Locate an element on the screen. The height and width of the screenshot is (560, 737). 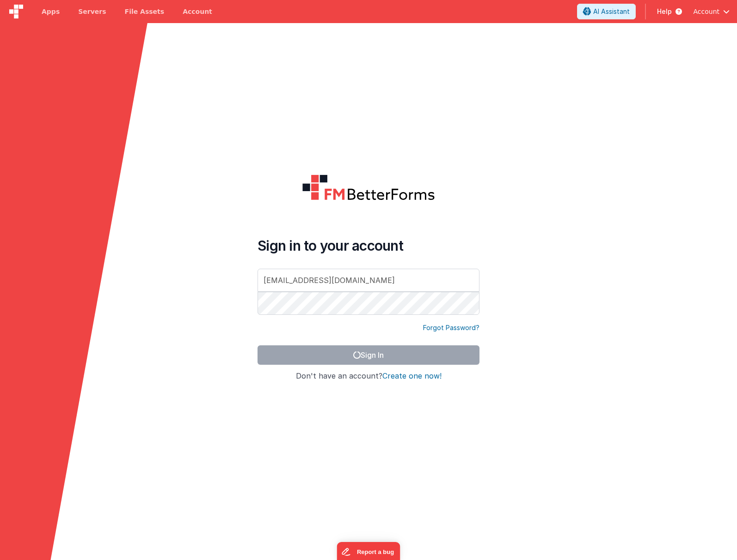
a: Forgot Password? is located at coordinates (452, 328).